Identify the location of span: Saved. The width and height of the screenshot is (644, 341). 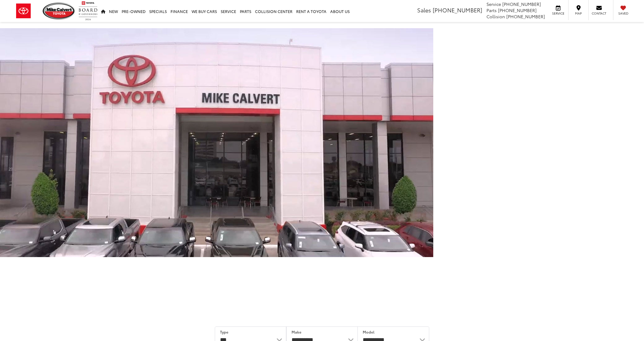
(623, 13).